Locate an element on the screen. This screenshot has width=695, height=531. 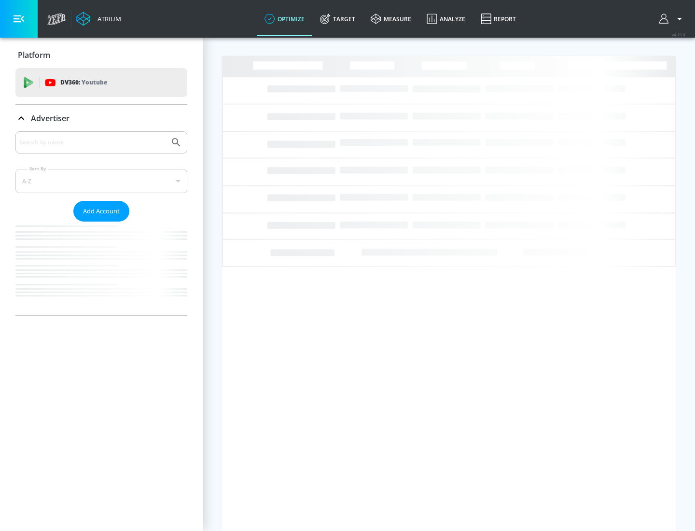
div: Platform is located at coordinates (101, 55).